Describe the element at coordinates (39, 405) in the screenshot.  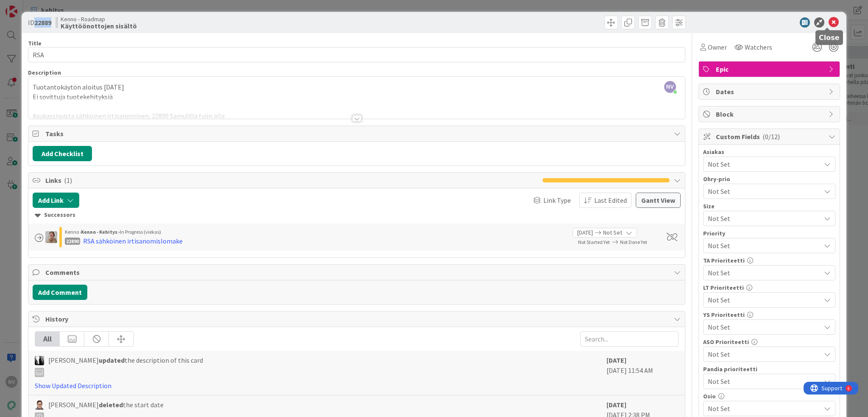
I see `img: SM` at that location.